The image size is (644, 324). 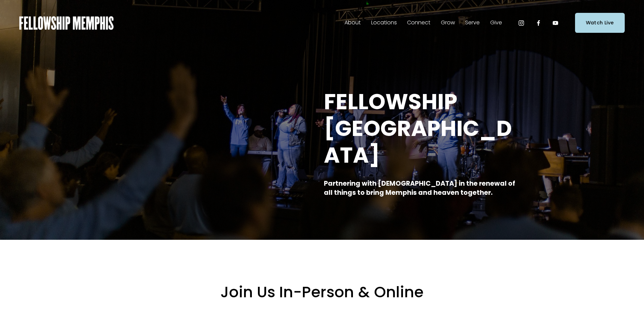 I want to click on span: Give, so click(x=496, y=23).